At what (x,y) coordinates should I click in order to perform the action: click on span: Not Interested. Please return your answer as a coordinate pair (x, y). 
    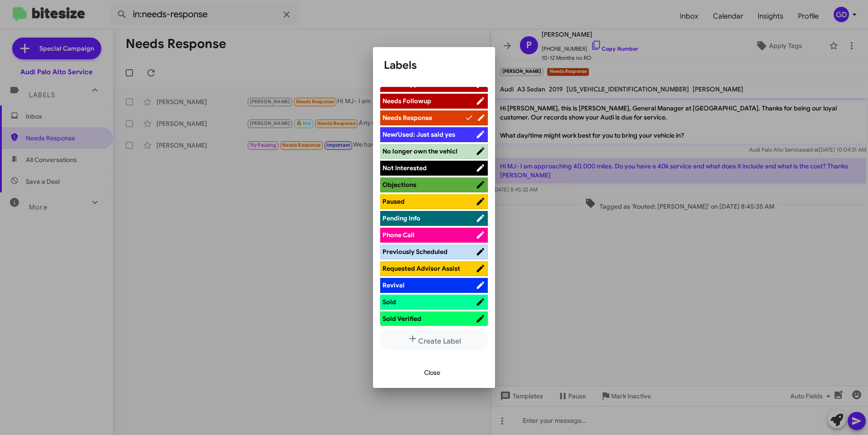
    Looking at the image, I should click on (404, 168).